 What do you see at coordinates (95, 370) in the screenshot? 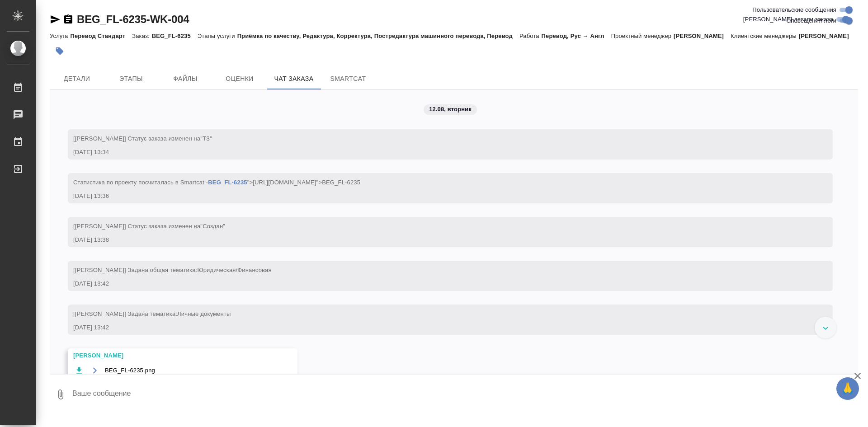
I see `button: Открыть на драйве` at bounding box center [95, 370].